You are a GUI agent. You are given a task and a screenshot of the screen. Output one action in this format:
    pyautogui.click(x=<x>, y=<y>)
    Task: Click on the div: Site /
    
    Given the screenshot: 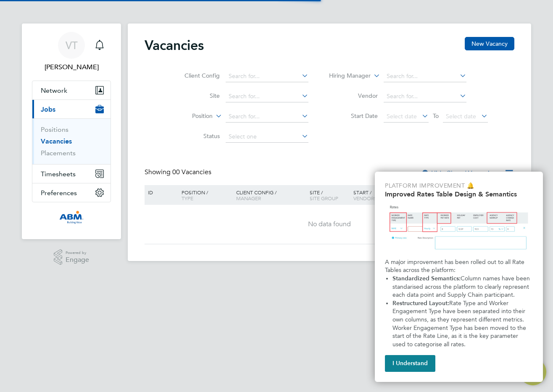 What is the action you would take?
    pyautogui.click(x=329, y=195)
    